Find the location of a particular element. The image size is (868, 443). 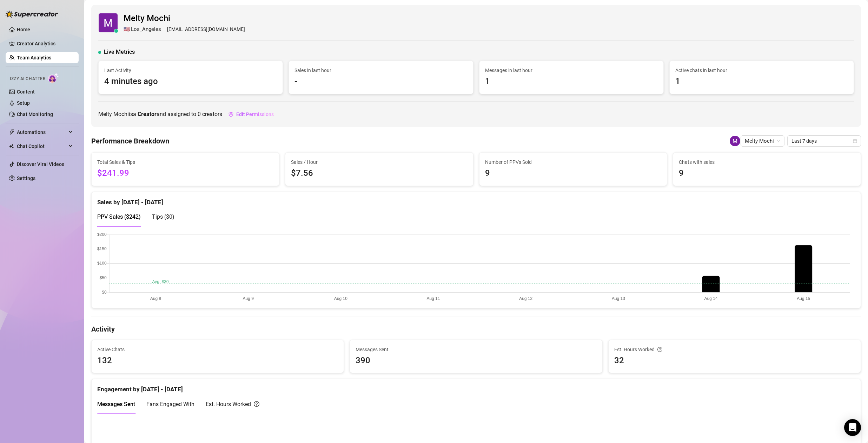

span: Fans Engaged With is located at coordinates (170, 404).